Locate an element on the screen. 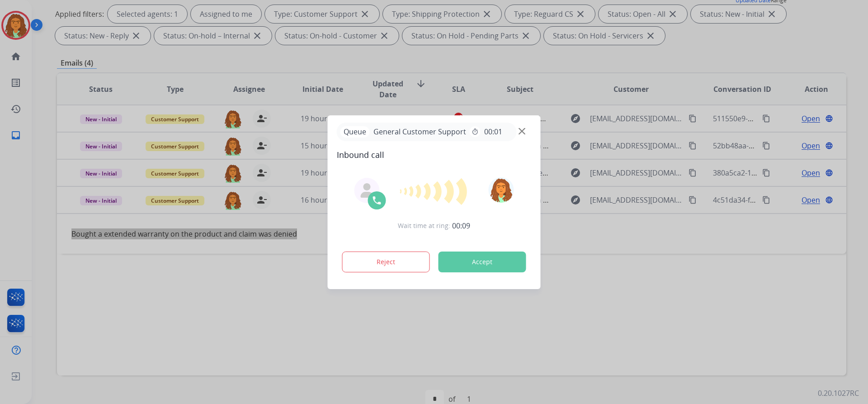  span: 00:09 is located at coordinates (462, 226).